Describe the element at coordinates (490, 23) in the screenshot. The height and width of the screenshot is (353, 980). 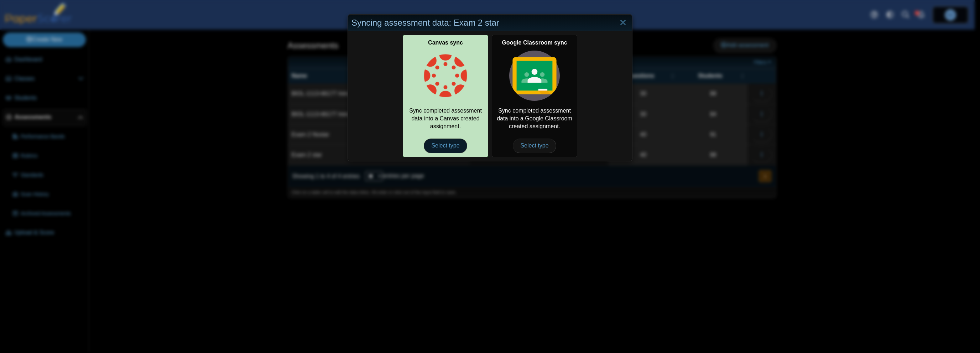
I see `div: Syncing assessment data: Exam 2 star` at that location.